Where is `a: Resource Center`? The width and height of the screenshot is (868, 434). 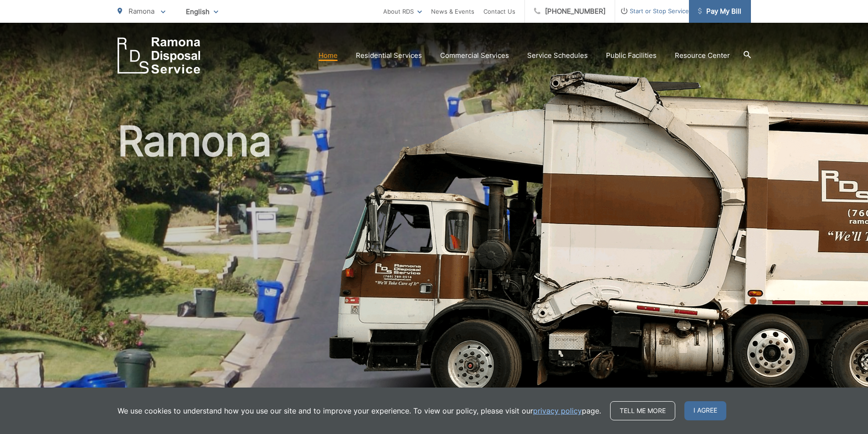 a: Resource Center is located at coordinates (702, 56).